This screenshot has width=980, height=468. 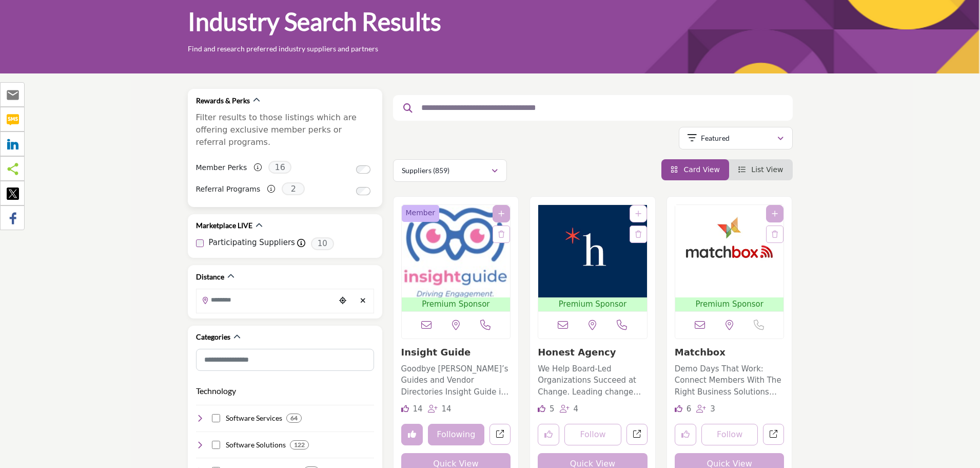 What do you see at coordinates (216, 391) in the screenshot?
I see `button: Technology` at bounding box center [216, 391].